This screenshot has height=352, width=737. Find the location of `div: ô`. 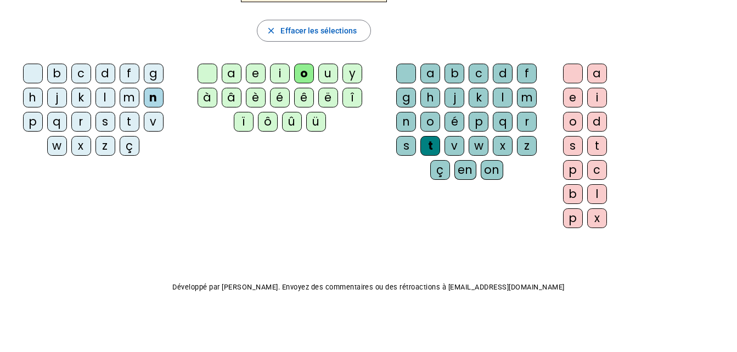

div: ô is located at coordinates (268, 122).